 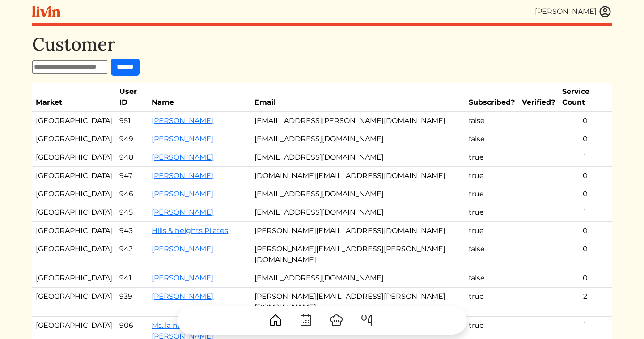 What do you see at coordinates (132, 97) in the screenshot?
I see `th: User ID` at bounding box center [132, 97].